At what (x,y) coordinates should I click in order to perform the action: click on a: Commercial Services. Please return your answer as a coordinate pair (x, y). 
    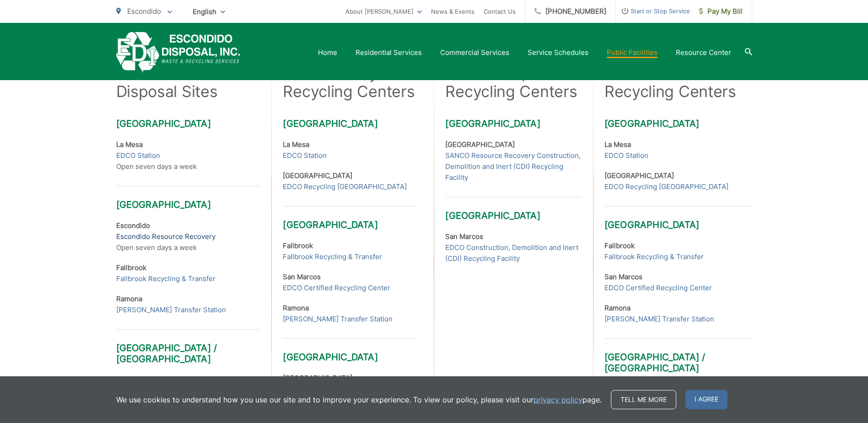
    Looking at the image, I should click on (475, 53).